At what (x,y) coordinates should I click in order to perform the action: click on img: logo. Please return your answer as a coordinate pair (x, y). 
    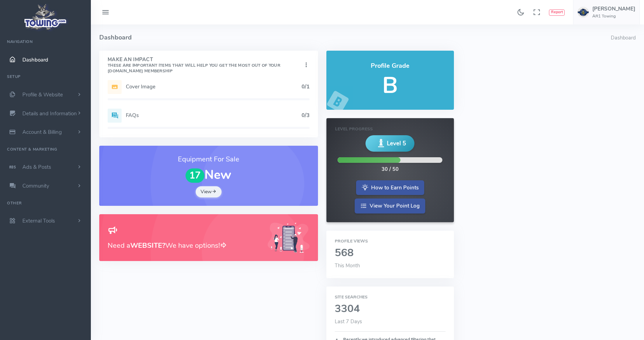
    Looking at the image, I should click on (46, 17).